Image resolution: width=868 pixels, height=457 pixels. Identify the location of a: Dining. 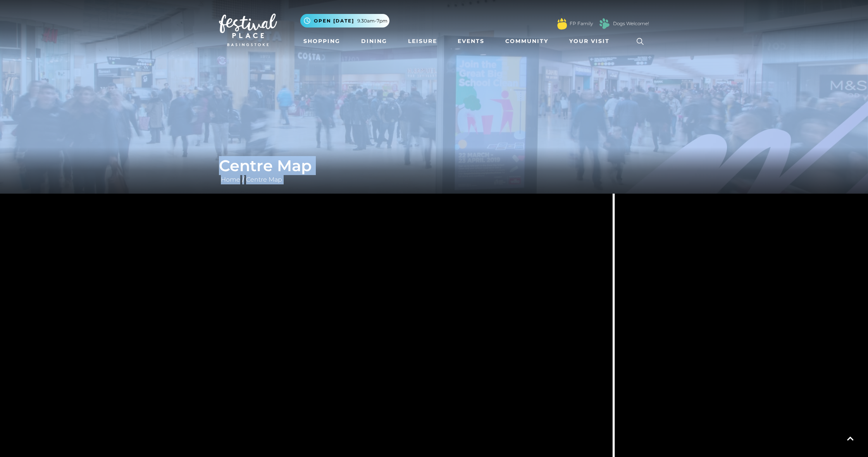
(374, 41).